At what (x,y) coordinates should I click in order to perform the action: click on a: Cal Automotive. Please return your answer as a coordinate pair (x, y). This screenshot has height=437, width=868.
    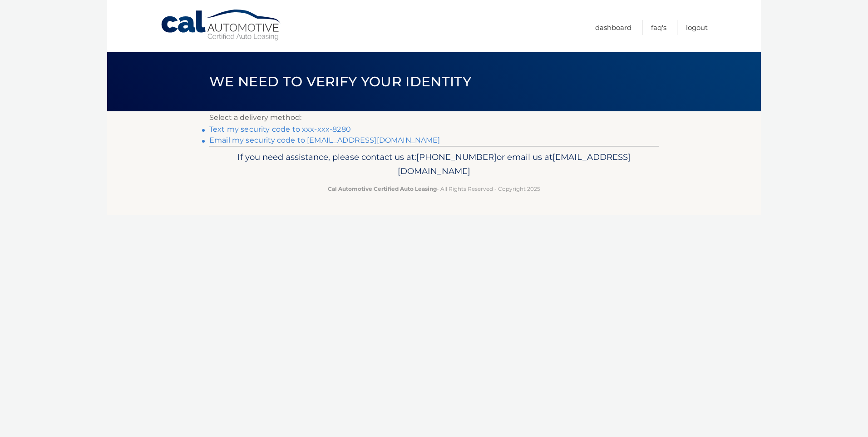
    Looking at the image, I should click on (221, 25).